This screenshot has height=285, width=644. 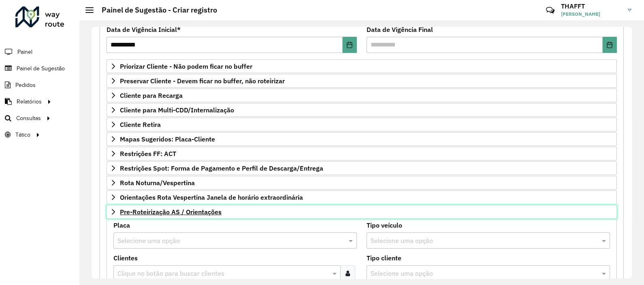 I want to click on span: Painel, so click(x=25, y=51).